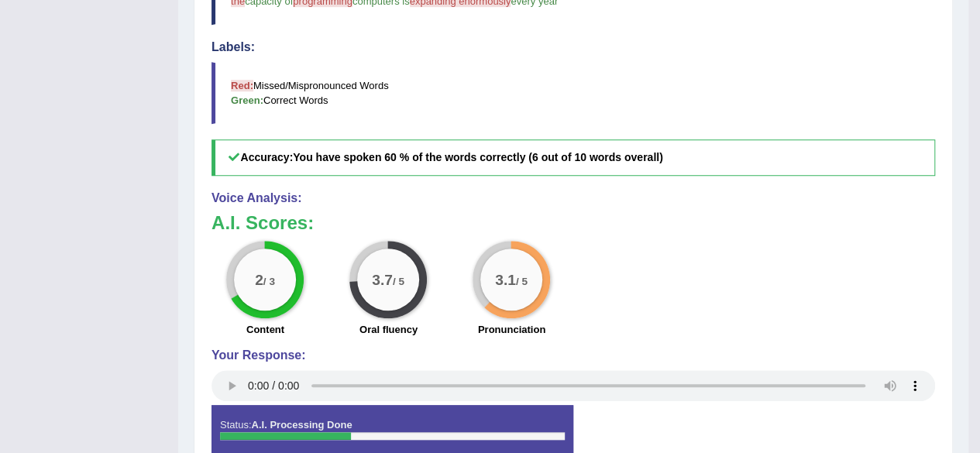  I want to click on h4: Labels:, so click(573, 47).